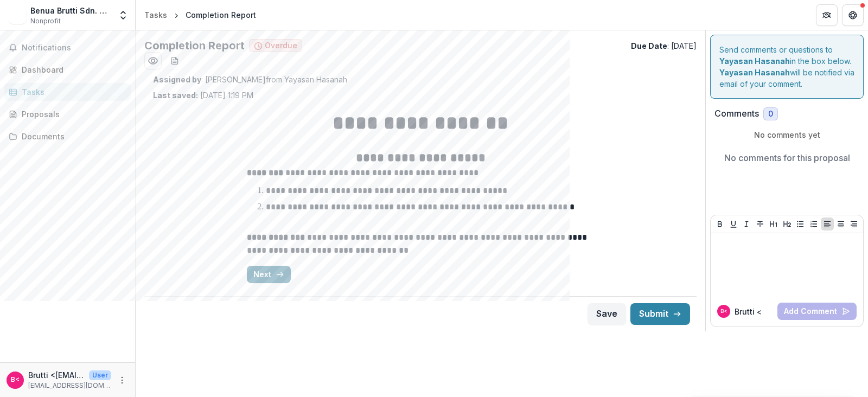 This screenshot has width=868, height=397. What do you see at coordinates (787, 158) in the screenshot?
I see `p: No comments for this proposal` at bounding box center [787, 158].